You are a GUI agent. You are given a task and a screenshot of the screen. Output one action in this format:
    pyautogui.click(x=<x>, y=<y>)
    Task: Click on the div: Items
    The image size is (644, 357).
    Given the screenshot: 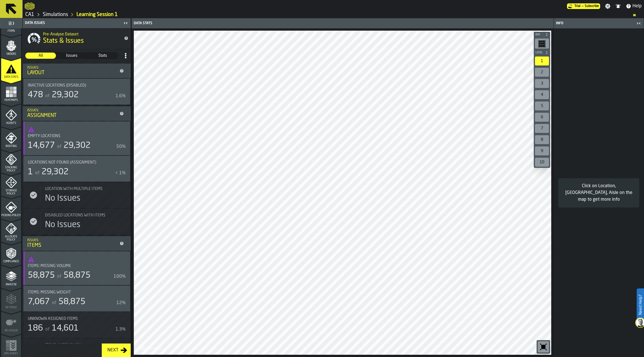 What is the action you would take?
    pyautogui.click(x=72, y=245)
    